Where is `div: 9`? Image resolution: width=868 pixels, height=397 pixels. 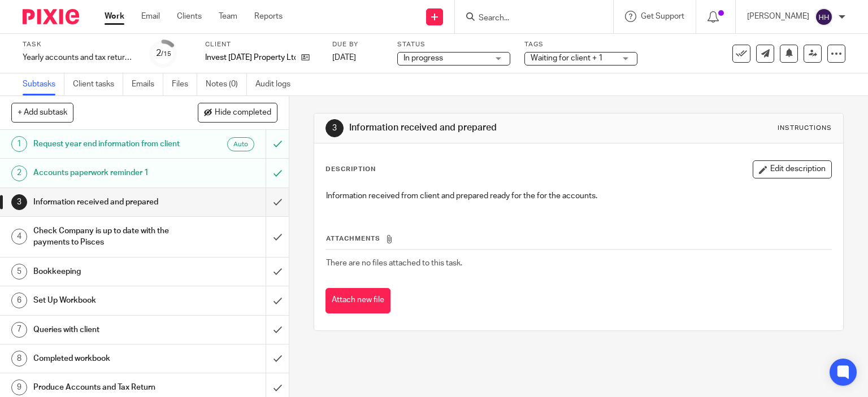 div: 9 is located at coordinates (19, 388).